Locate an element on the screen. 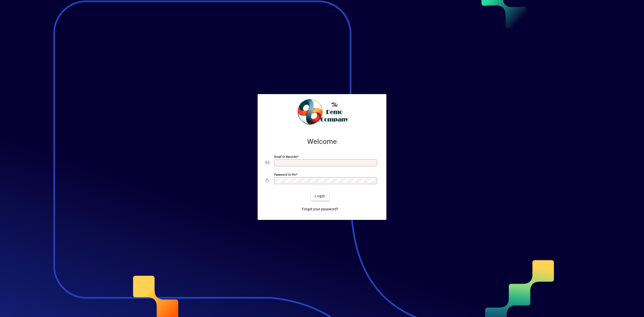  button: Login is located at coordinates (320, 196).